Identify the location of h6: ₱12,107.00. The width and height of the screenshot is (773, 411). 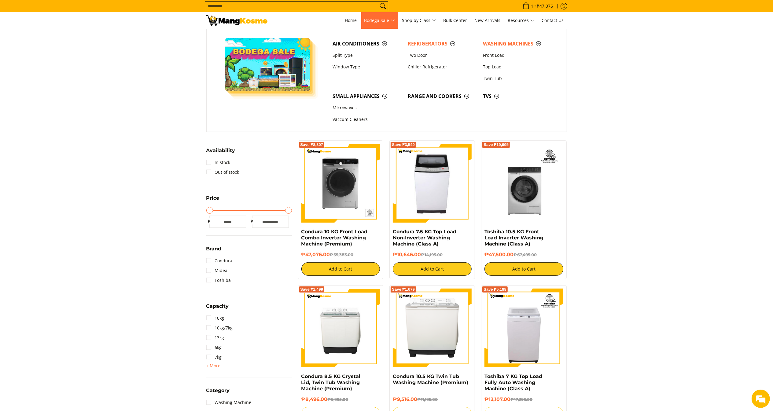
(524, 400).